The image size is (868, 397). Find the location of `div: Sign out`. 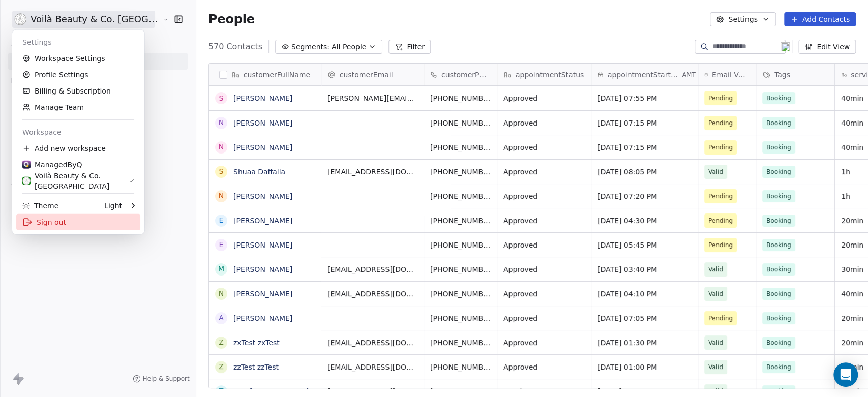

div: Sign out is located at coordinates (78, 222).